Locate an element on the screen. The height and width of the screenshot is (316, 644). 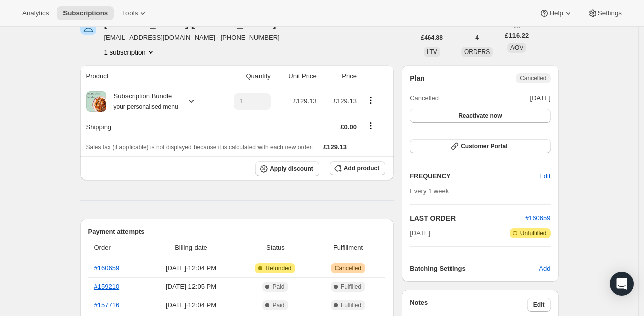
h2: FREQUENCY is located at coordinates (474, 176).